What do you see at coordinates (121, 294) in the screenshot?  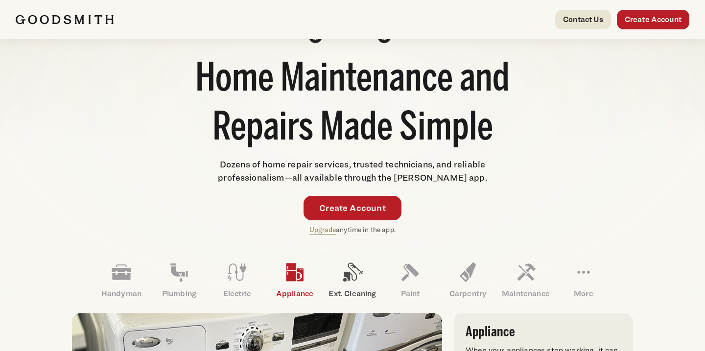 I see `p: Handyman` at bounding box center [121, 294].